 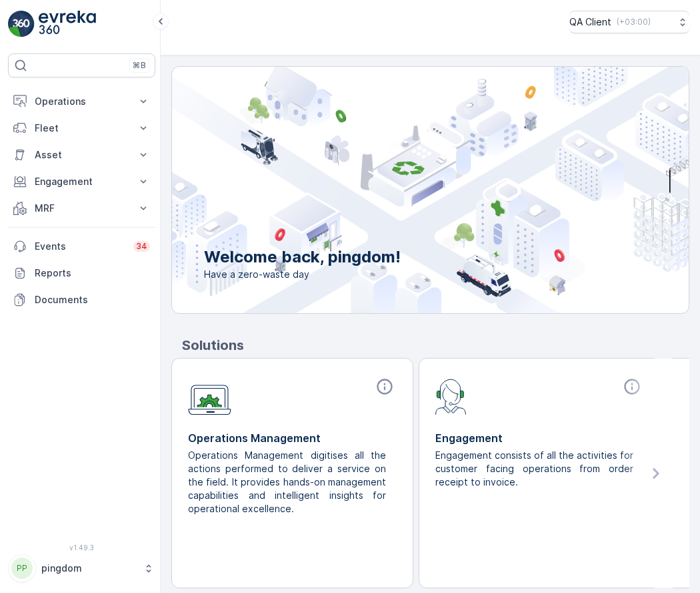 What do you see at coordinates (82, 273) in the screenshot?
I see `a: Reports` at bounding box center [82, 273].